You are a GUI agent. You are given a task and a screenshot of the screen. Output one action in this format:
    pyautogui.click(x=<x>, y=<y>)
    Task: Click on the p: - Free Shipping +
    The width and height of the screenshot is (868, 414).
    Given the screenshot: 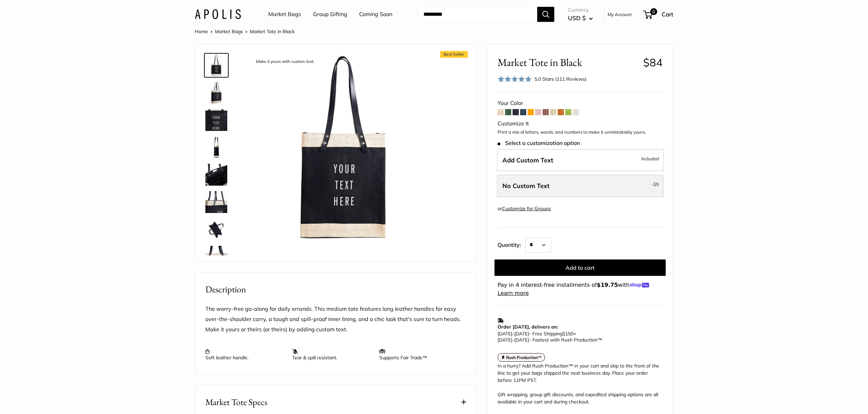 What is the action you would take?
    pyautogui.click(x=578, y=337)
    